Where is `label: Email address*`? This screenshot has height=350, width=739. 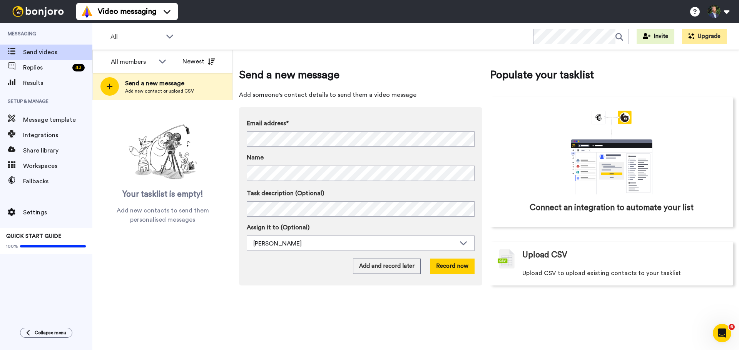 label: Email address* is located at coordinates (360, 123).